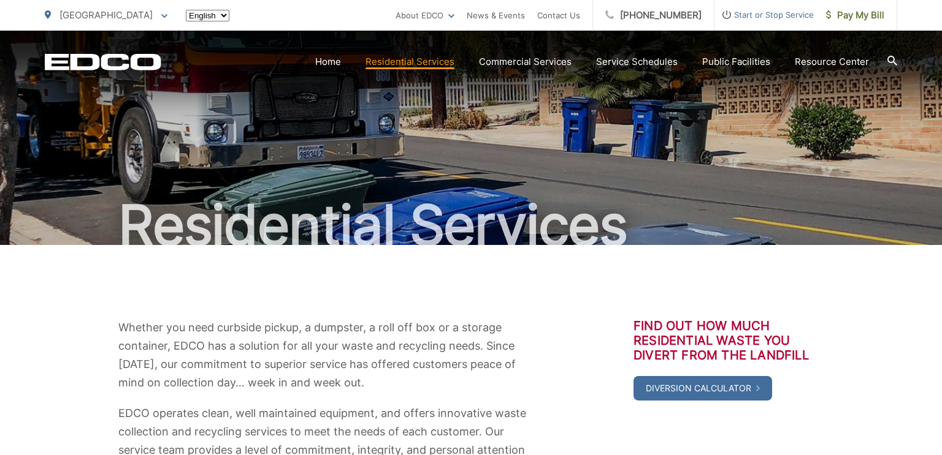  I want to click on p: Whether you need curbside pickup, a dumpster, a roll off box or a storage container, EDCO has a s..., so click(324, 356).